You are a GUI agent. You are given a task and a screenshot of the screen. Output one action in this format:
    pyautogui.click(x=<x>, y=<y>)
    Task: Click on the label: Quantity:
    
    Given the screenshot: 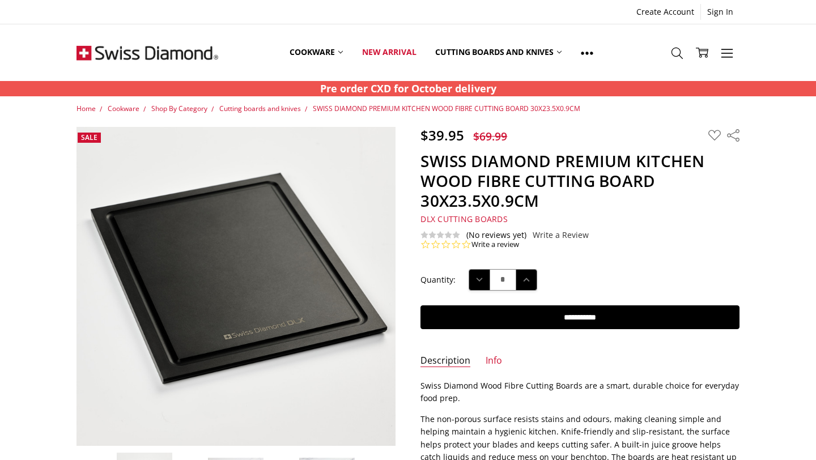 What is the action you would take?
    pyautogui.click(x=438, y=280)
    